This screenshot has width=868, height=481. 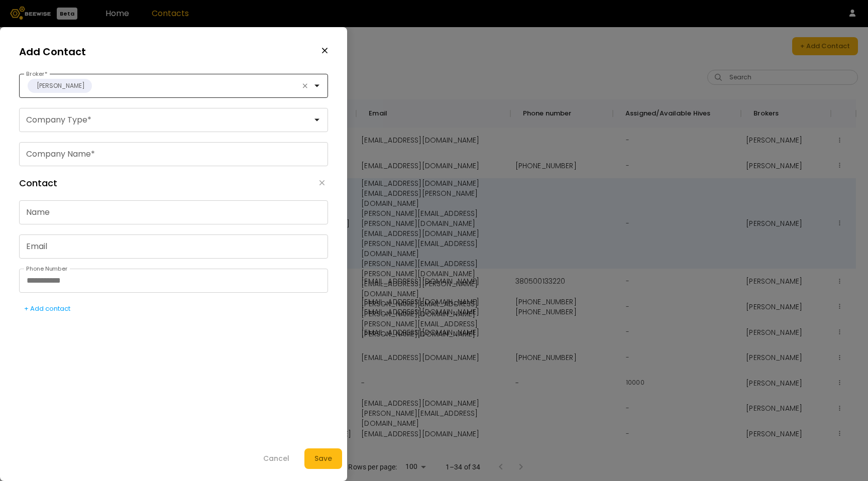 I want to click on button: + Add contact, so click(x=47, y=309).